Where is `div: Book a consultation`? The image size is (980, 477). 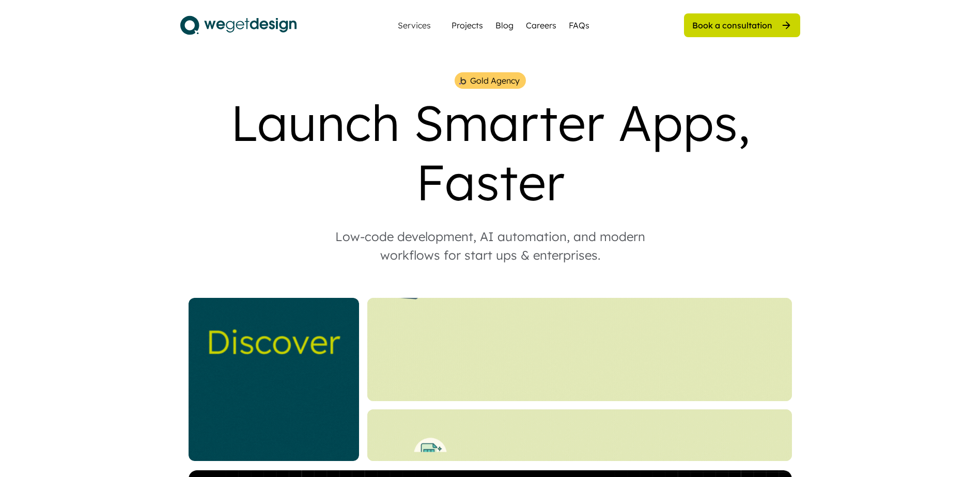 div: Book a consultation is located at coordinates (732, 25).